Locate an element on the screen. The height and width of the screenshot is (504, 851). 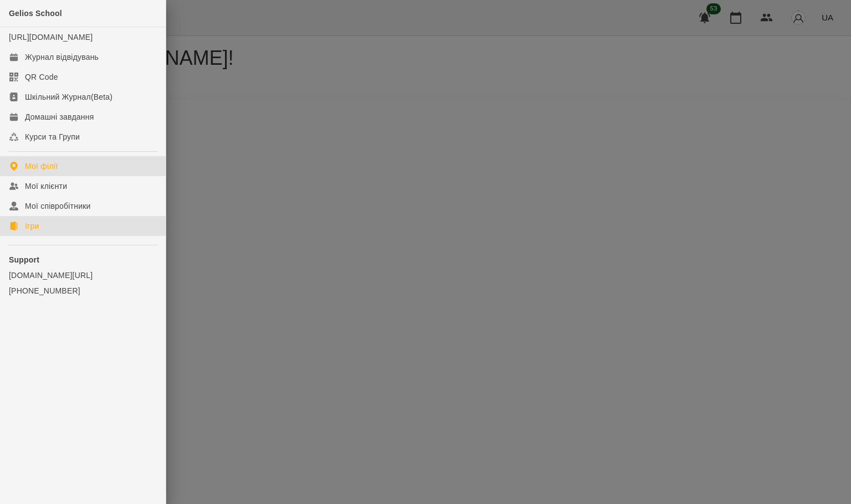
div: Шкільний Журнал(Beta) is located at coordinates (69, 97).